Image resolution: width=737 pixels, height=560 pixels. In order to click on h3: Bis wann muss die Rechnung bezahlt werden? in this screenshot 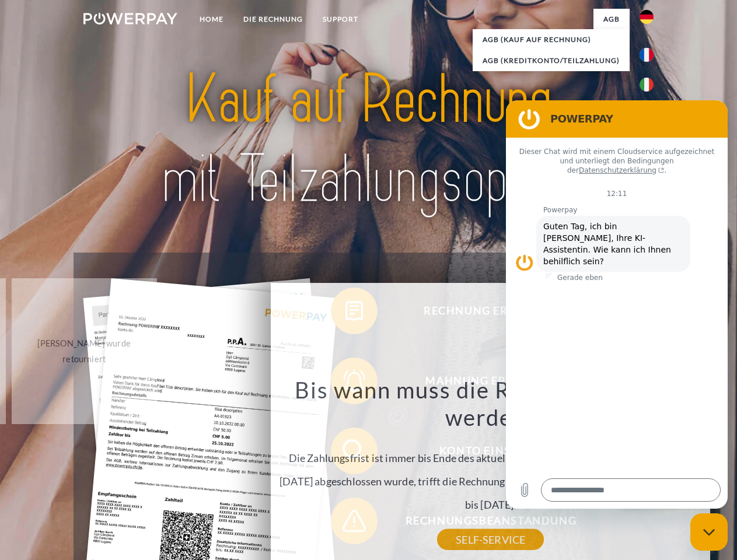, I will do `click(491, 403)`.